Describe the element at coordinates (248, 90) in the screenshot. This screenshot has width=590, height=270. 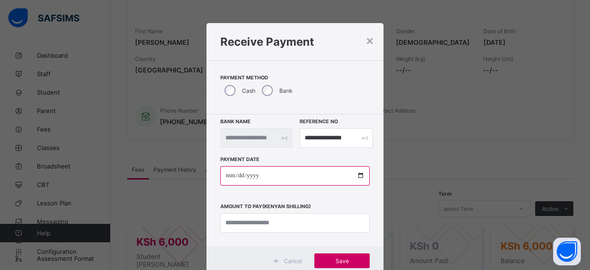
I see `label: Cash` at that location.